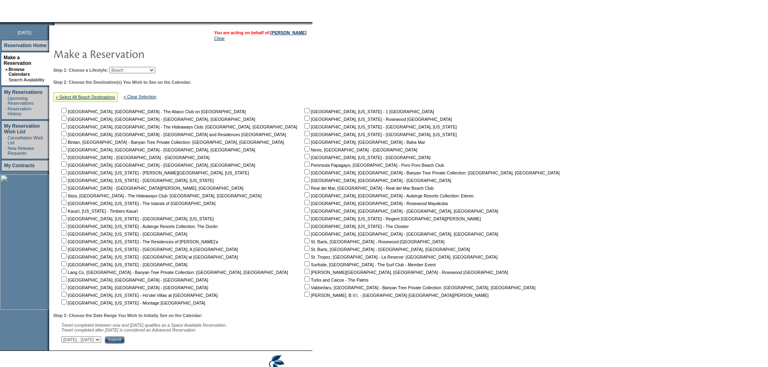  Describe the element at coordinates (122, 82) in the screenshot. I see `b: Step 2: Choose the Destination(s) You Wish to See on the Calendar:` at that location.